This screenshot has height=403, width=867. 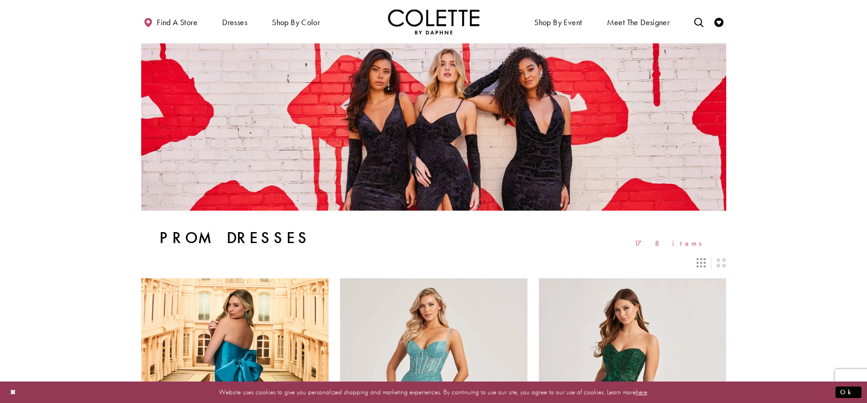 What do you see at coordinates (434, 263) in the screenshot?
I see `div: Layout Controls` at bounding box center [434, 263].